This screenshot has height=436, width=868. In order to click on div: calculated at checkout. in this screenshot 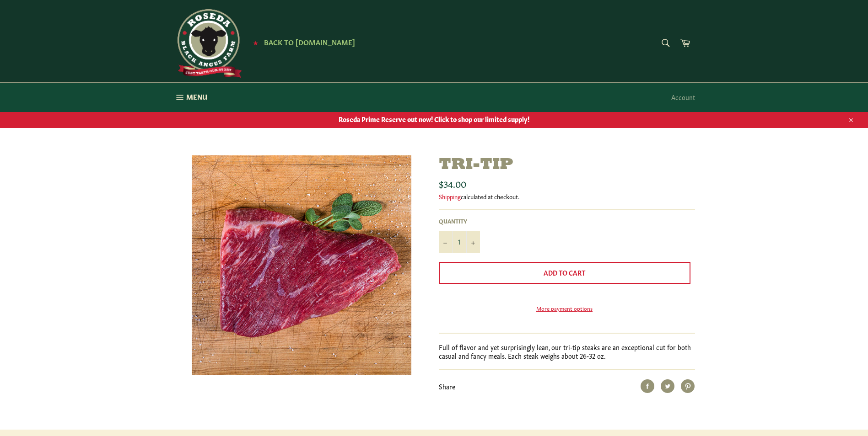, I will do `click(567, 197)`.